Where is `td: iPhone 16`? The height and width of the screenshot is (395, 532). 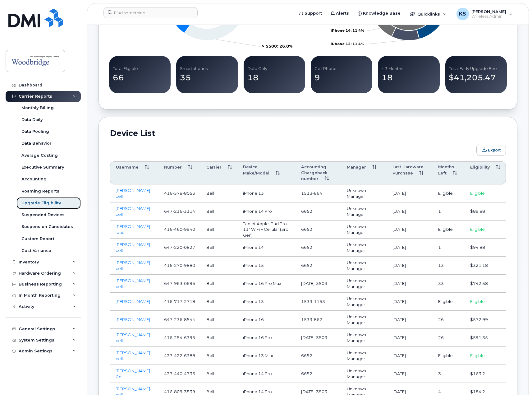
td: iPhone 16 is located at coordinates (266, 319).